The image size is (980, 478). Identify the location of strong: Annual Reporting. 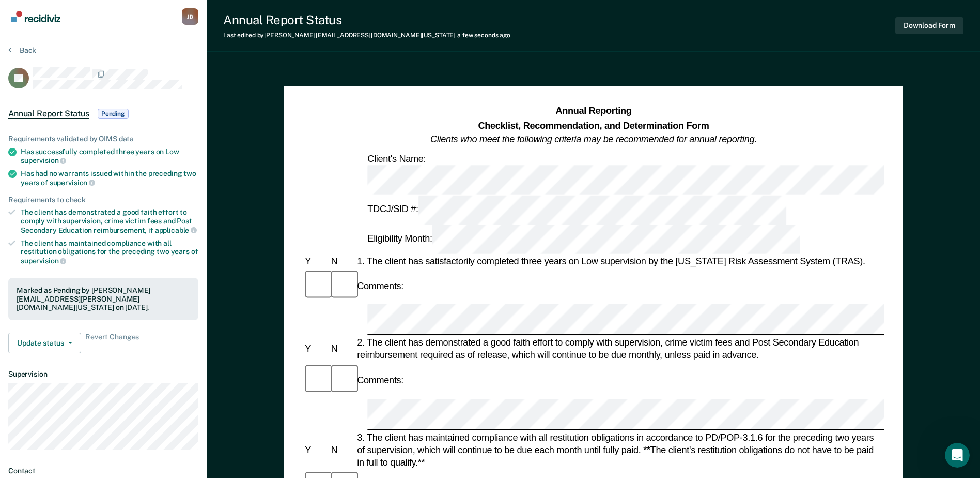
(593, 112).